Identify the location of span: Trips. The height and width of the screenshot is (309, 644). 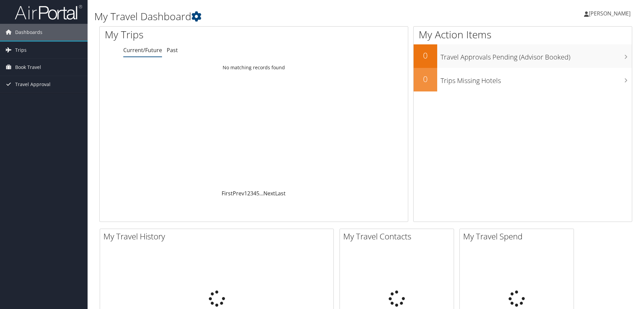
(21, 50).